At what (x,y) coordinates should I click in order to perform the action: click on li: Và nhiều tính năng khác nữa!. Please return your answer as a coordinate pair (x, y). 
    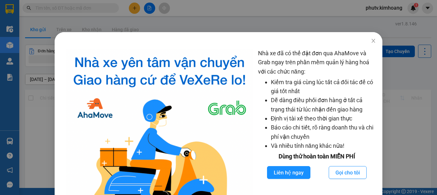
    Looking at the image, I should click on (324, 146).